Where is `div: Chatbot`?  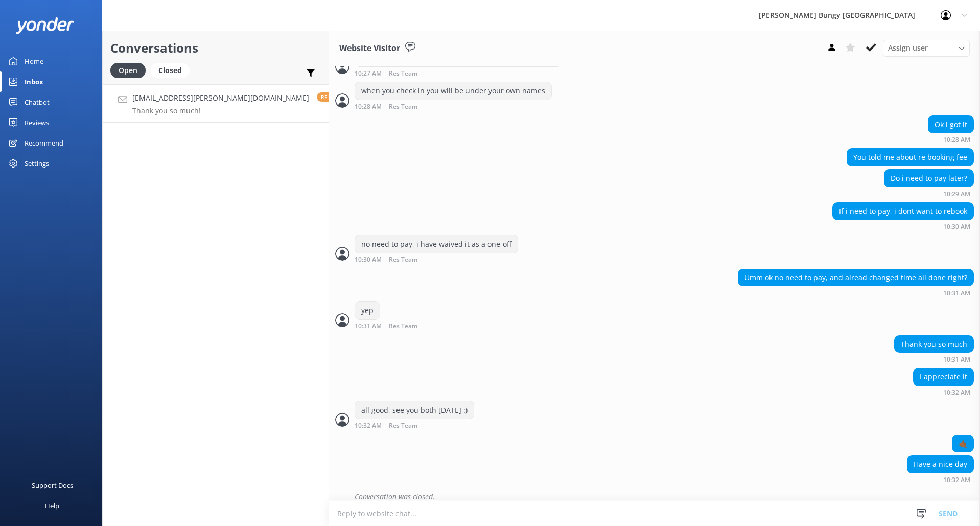 div: Chatbot is located at coordinates (37, 102).